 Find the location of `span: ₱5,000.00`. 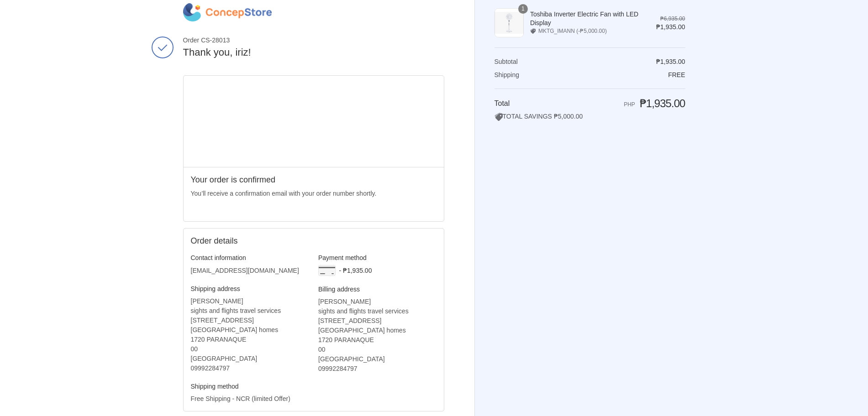

span: ₱5,000.00 is located at coordinates (568, 116).